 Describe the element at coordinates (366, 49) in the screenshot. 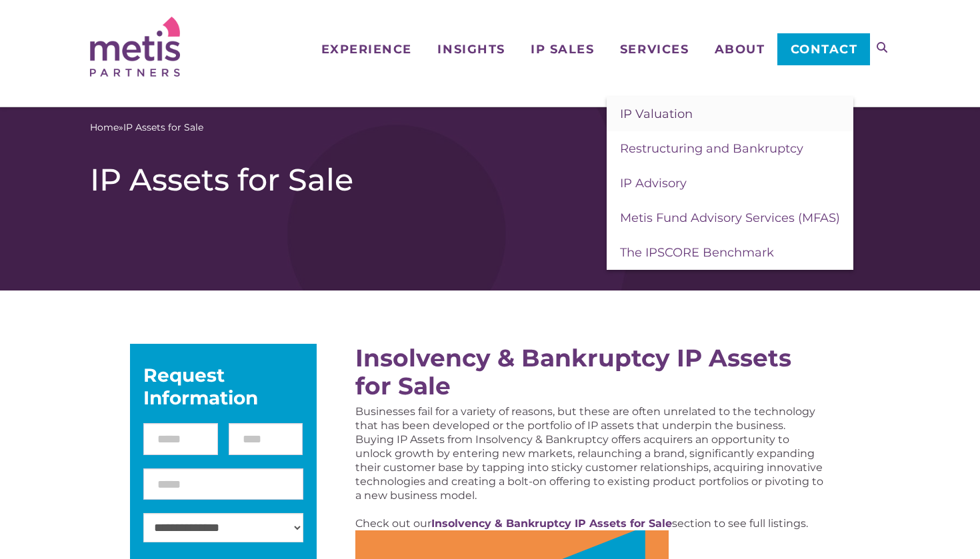

I see `span: Experience` at that location.